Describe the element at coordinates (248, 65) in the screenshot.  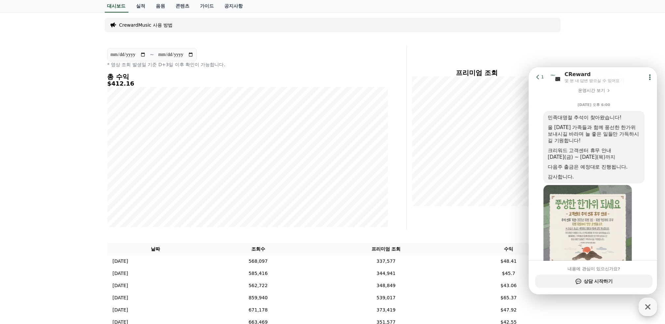
I see `p: * 영상 조회 발생일 기준 D+3일 이후 확인이 가능합니다.` at that location.